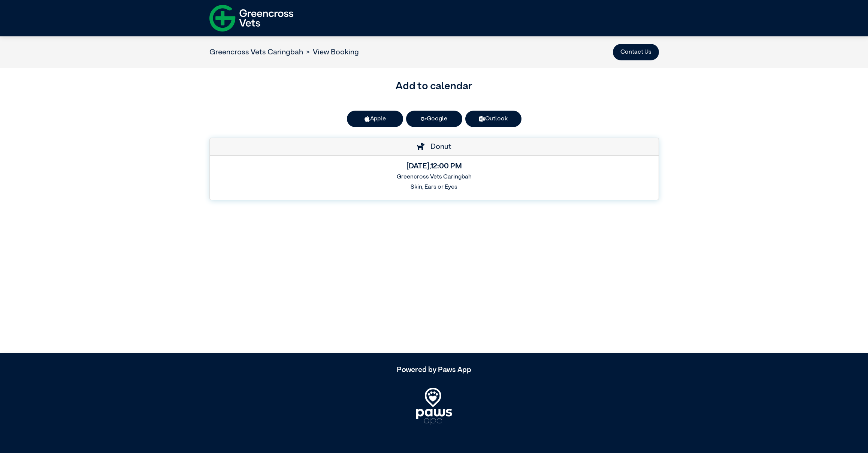 The height and width of the screenshot is (453, 868). I want to click on li: View Booking, so click(331, 52).